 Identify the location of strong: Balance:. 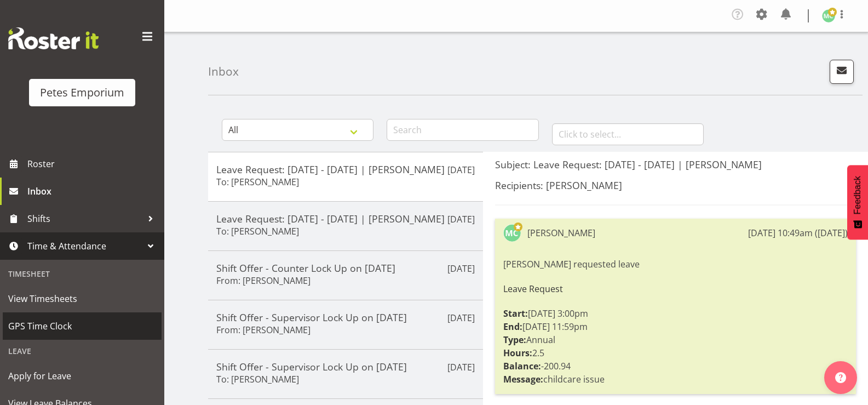
(522, 366).